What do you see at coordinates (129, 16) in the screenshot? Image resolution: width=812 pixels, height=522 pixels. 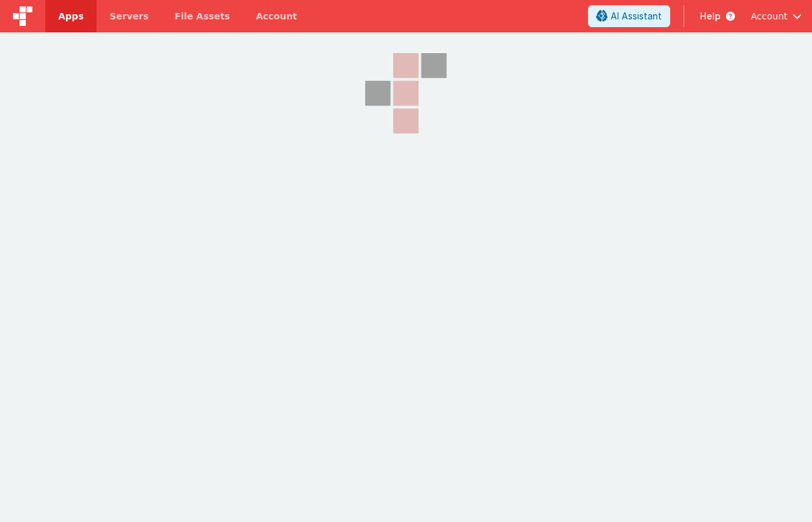 I see `span: Servers` at bounding box center [129, 16].